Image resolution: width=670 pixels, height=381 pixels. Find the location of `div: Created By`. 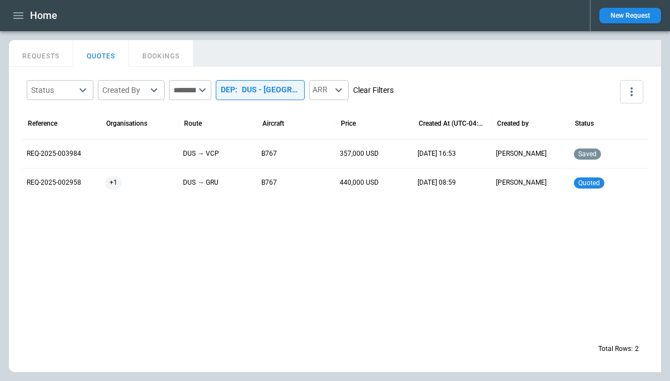

div: Created By is located at coordinates (125, 90).